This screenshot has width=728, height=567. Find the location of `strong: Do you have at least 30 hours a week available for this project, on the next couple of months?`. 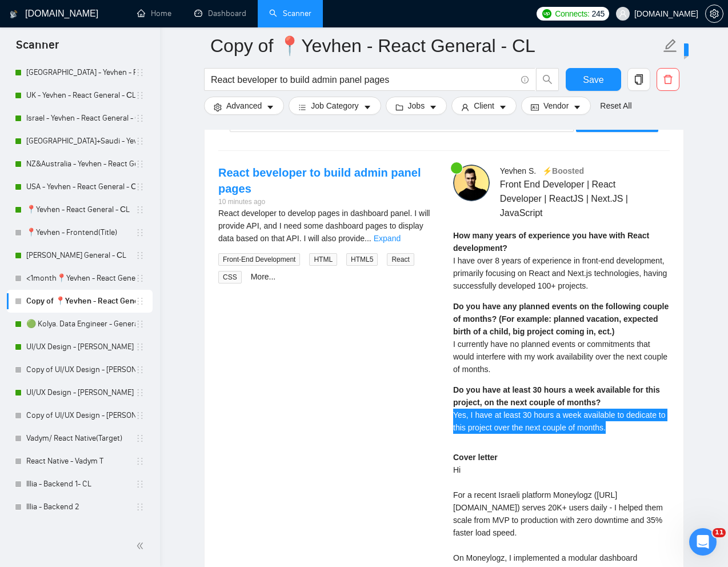

strong: Do you have at least 30 hours a week available for this project, on the next couple of months? is located at coordinates (557, 396).